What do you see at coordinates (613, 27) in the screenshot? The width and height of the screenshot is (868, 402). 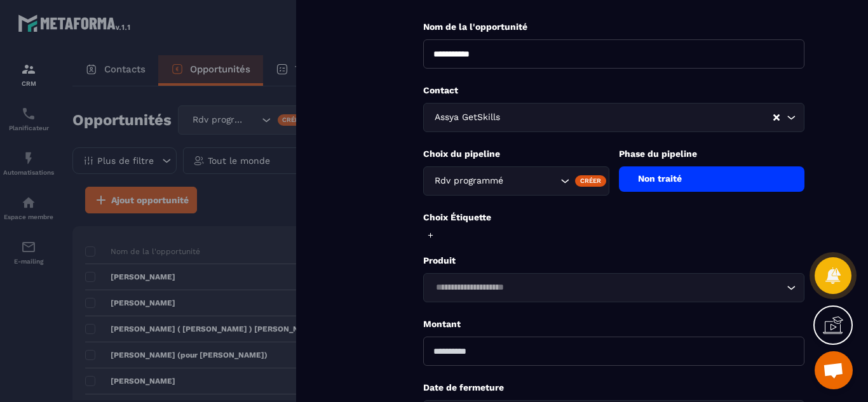 I see `p: Nom de la l'opportunité` at bounding box center [613, 27].